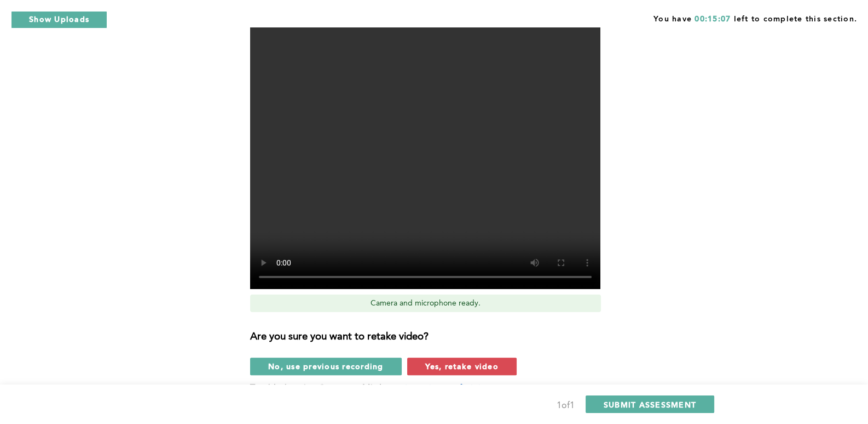 The height and width of the screenshot is (424, 868). Describe the element at coordinates (326, 366) in the screenshot. I see `button: No, use previous recording` at that location.